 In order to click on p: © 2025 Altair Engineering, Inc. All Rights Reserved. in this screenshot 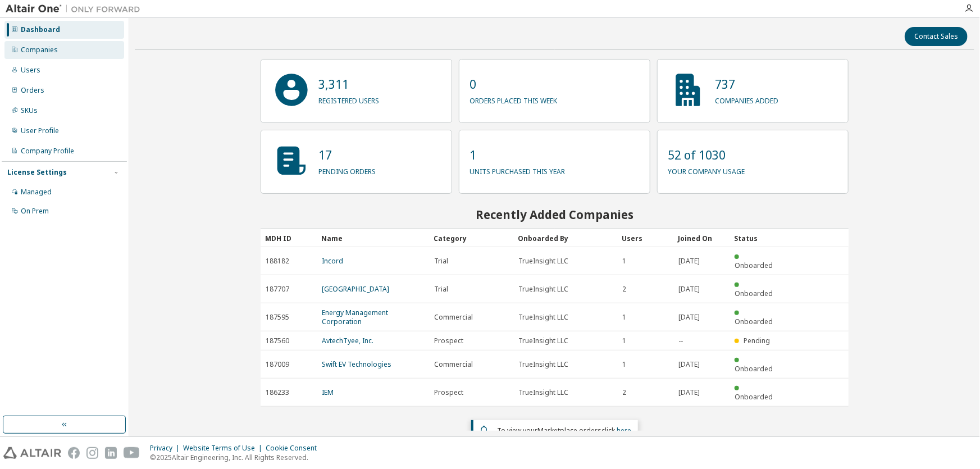, I will do `click(236, 457)`.